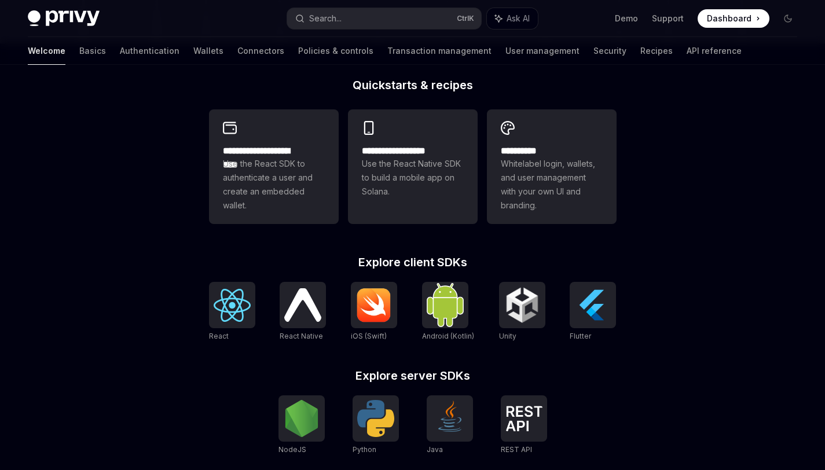  I want to click on span: Python, so click(364, 449).